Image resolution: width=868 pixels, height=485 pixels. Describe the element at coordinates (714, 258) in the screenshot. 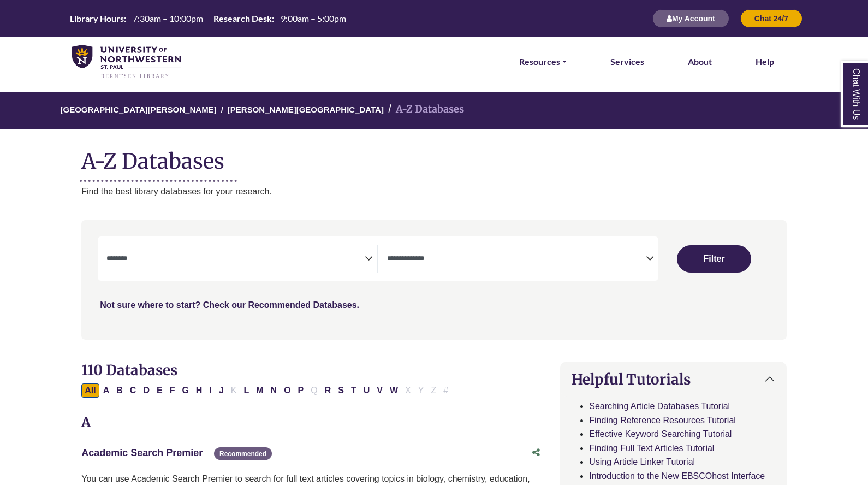

I see `button: Submit for Search Results` at that location.